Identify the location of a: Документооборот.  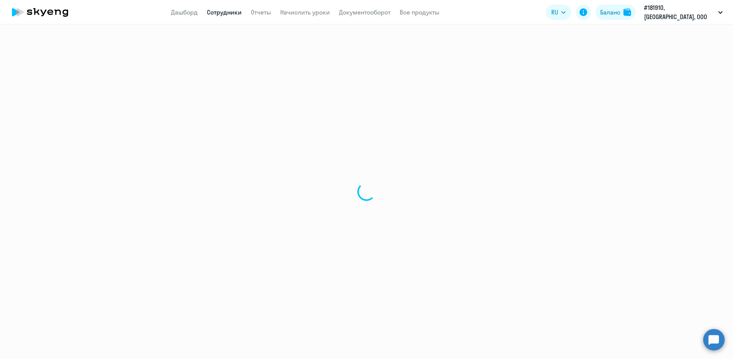
(365, 12).